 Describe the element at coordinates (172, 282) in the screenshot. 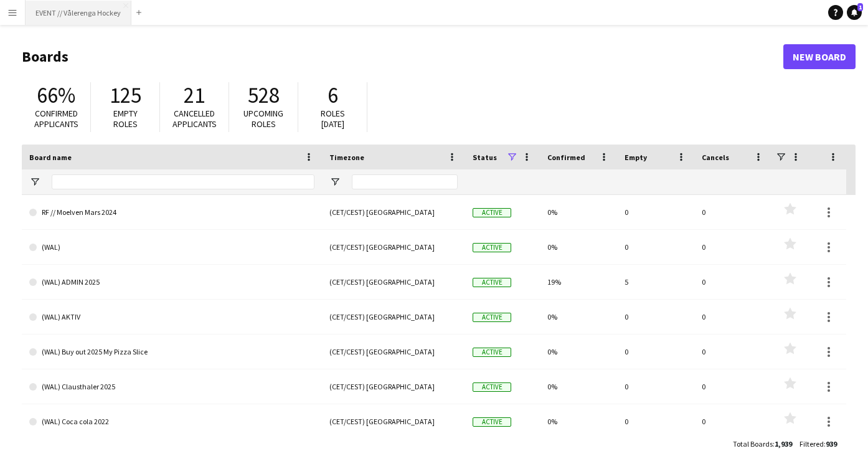

I see `a: (WAL) ADMIN 2025` at that location.